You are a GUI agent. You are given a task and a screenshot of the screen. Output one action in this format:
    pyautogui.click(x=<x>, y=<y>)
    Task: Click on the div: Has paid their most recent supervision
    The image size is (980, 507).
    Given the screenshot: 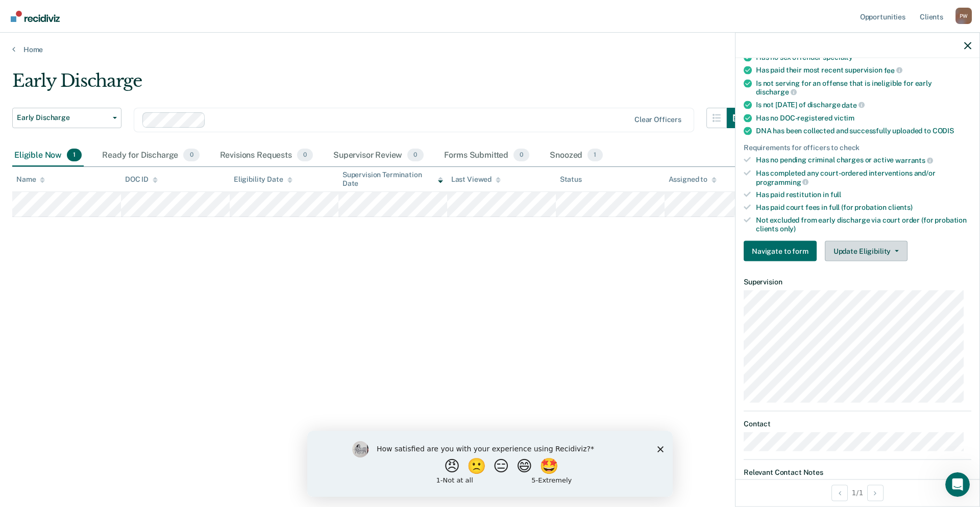 What is the action you would take?
    pyautogui.click(x=864, y=70)
    